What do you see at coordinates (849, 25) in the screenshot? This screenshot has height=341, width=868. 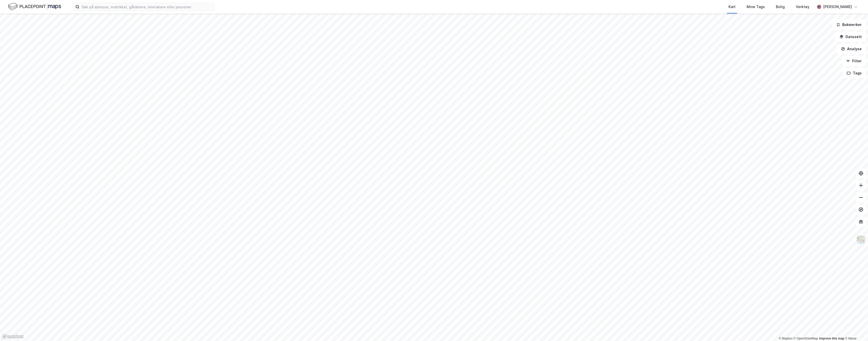 I see `button: Bokmerker` at bounding box center [849, 25].